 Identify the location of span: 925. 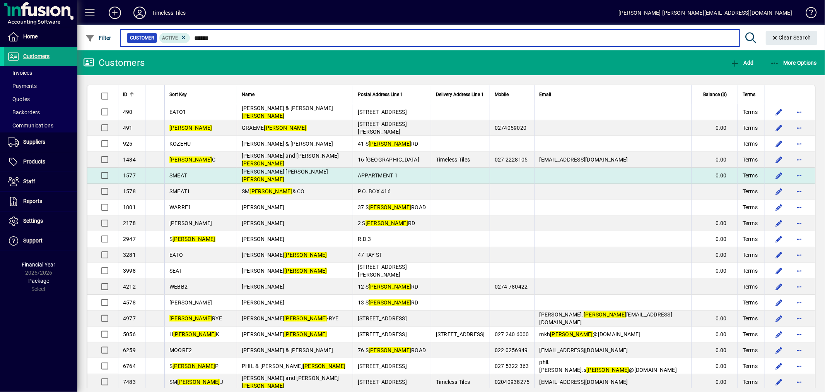
(128, 144).